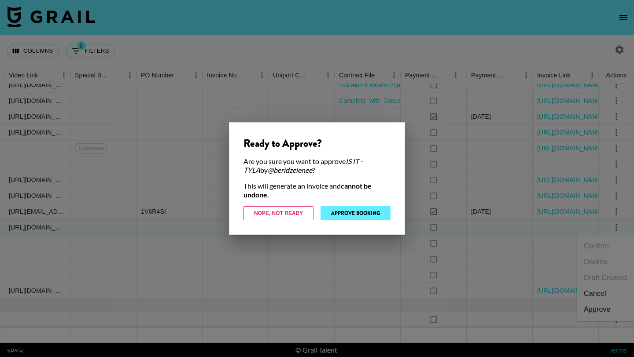 This screenshot has width=634, height=357. Describe the element at coordinates (278, 214) in the screenshot. I see `button: Nope, Not Ready` at that location.